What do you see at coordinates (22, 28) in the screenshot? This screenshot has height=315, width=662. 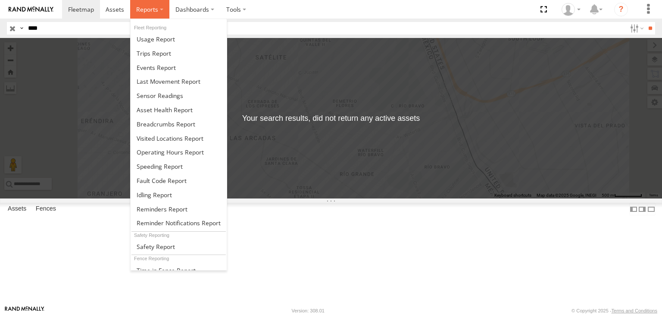 I see `label: Search Query` at bounding box center [22, 28].